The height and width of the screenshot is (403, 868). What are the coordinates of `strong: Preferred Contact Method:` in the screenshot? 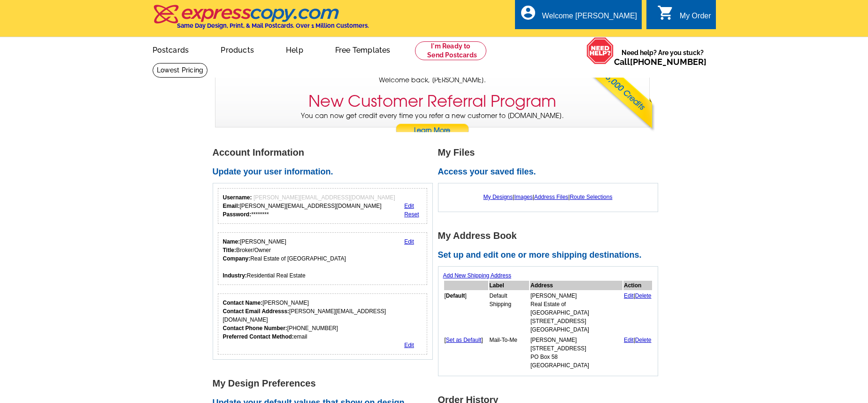 It's located at (258, 337).